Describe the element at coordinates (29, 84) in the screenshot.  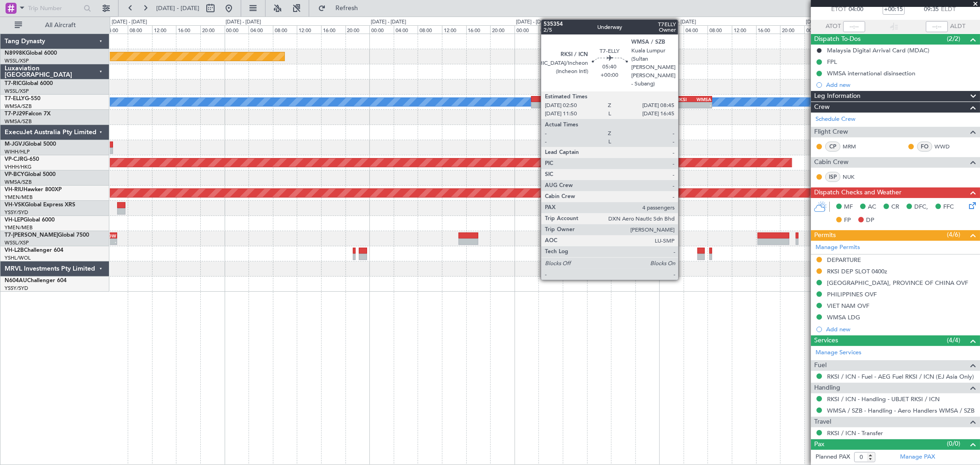
I see `a: T7-RICGlobal 6000` at that location.